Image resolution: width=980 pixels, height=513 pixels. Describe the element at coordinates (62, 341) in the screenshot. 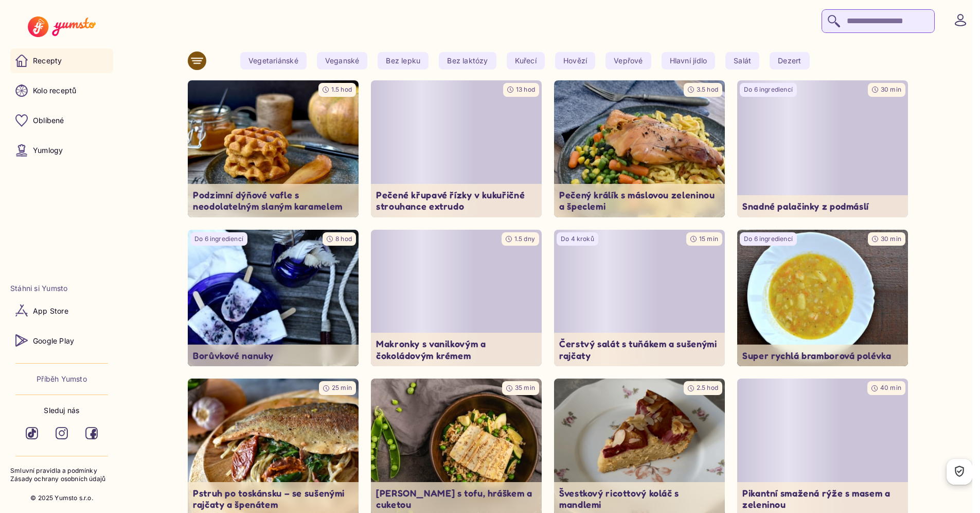

I see `a: Google Play` at that location.